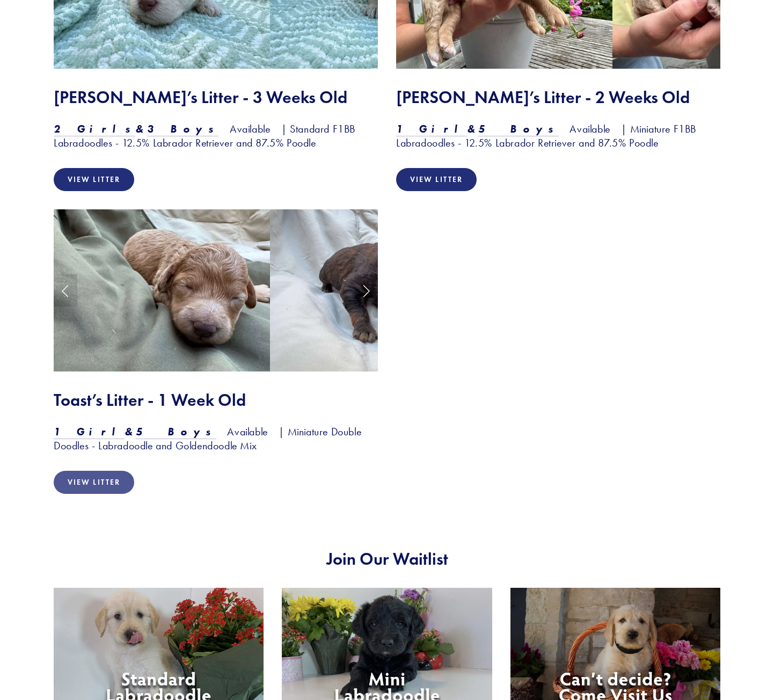 This screenshot has height=700, width=774. What do you see at coordinates (378, 291) in the screenshot?
I see `img: Waylon 1.jpg` at bounding box center [378, 291].